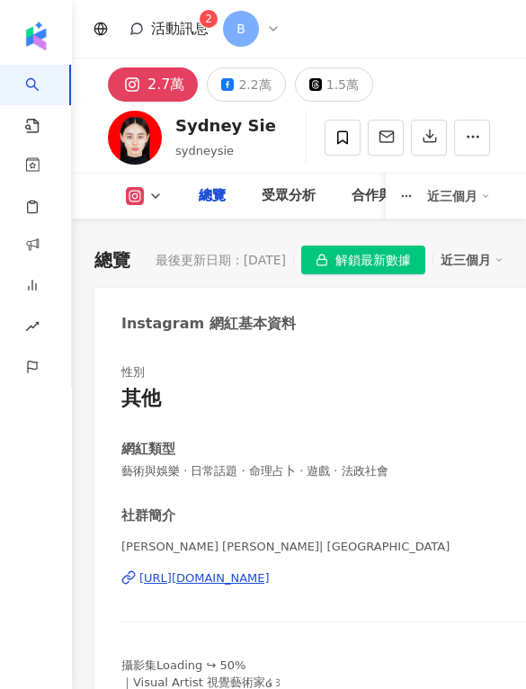  I want to click on div: 性別, so click(133, 372).